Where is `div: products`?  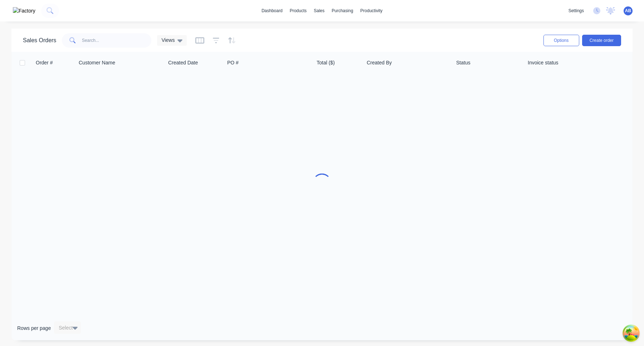 div: products is located at coordinates (298, 11).